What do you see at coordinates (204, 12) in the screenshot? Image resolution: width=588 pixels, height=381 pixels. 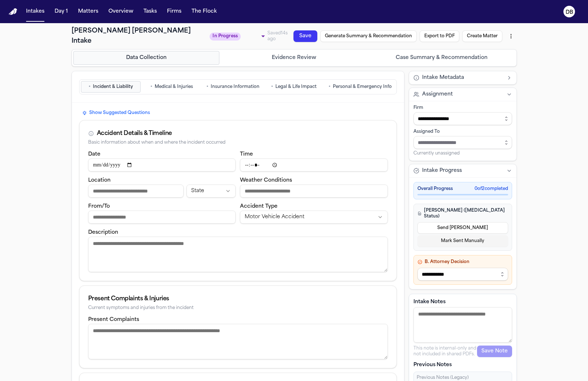 I see `button: The Flock` at bounding box center [204, 12].